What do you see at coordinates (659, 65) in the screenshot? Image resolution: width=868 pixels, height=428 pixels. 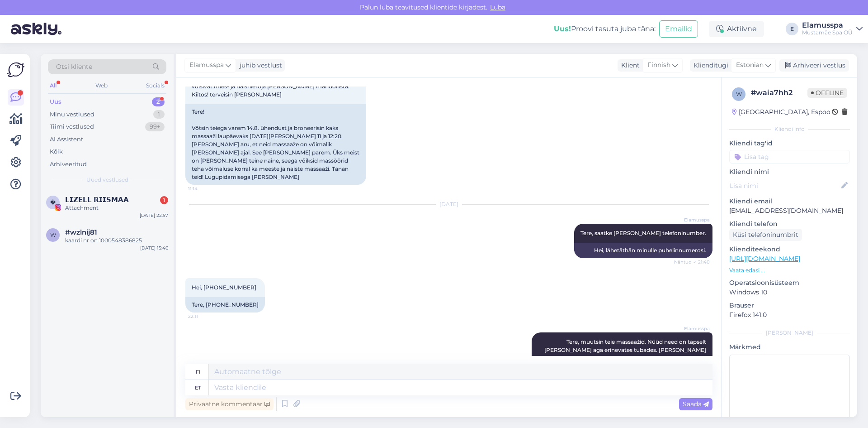 I see `span: Finnish` at bounding box center [659, 65].